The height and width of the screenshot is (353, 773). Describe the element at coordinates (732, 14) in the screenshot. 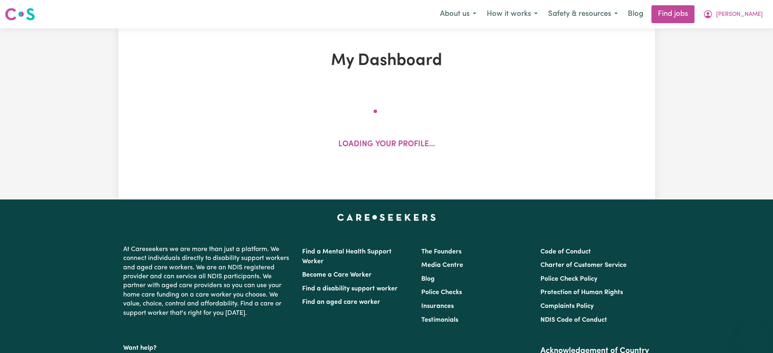

I see `button: My Account` at that location.